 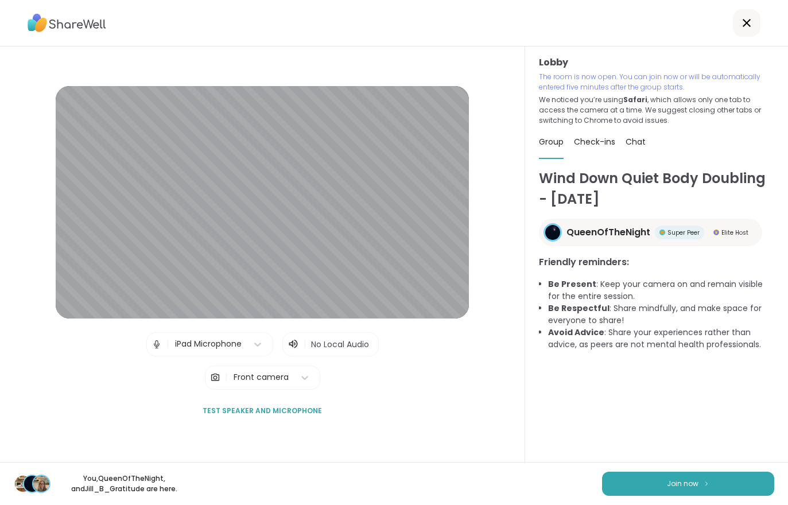 What do you see at coordinates (23, 484) in the screenshot?
I see `img: AmberWolffWizard` at bounding box center [23, 484].